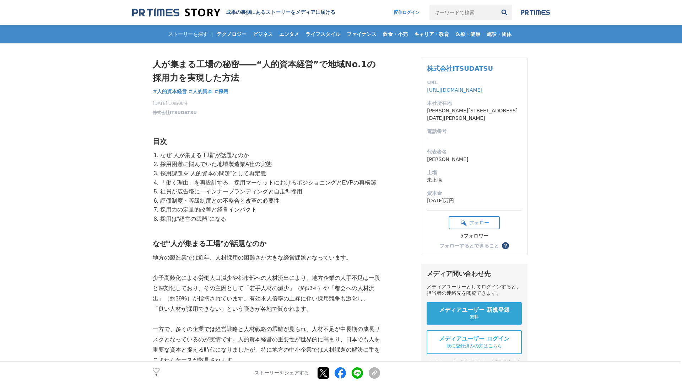 This screenshot has height=384, width=682. Describe the element at coordinates (499, 34) in the screenshot. I see `span: 施設・団体` at that location.